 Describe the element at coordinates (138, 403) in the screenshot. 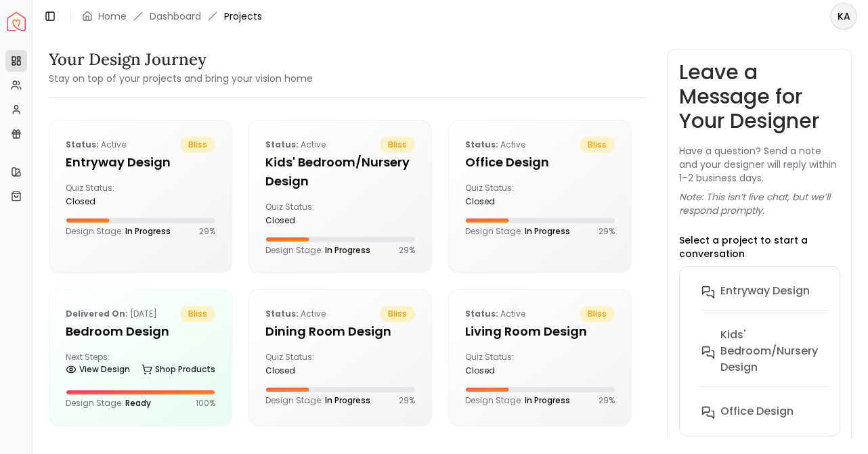

I see `span: Ready` at that location.